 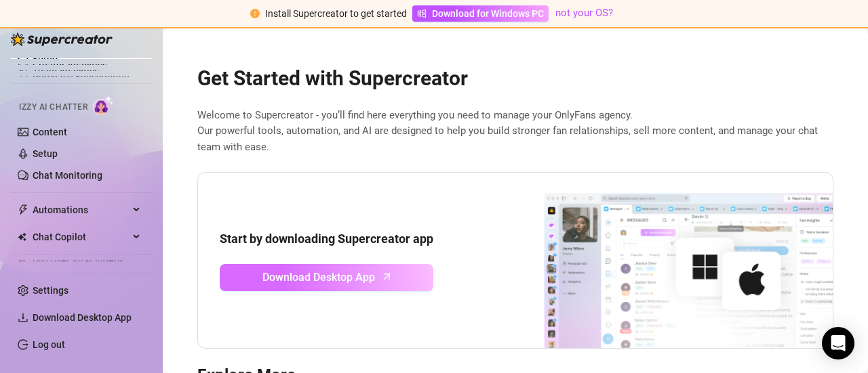 What do you see at coordinates (49, 345) in the screenshot?
I see `a: Log out` at bounding box center [49, 345].